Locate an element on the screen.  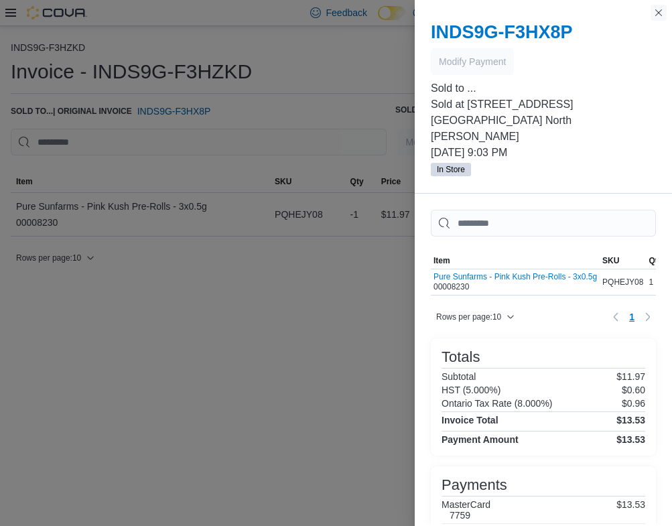
h6: 7759 is located at coordinates (470, 515).